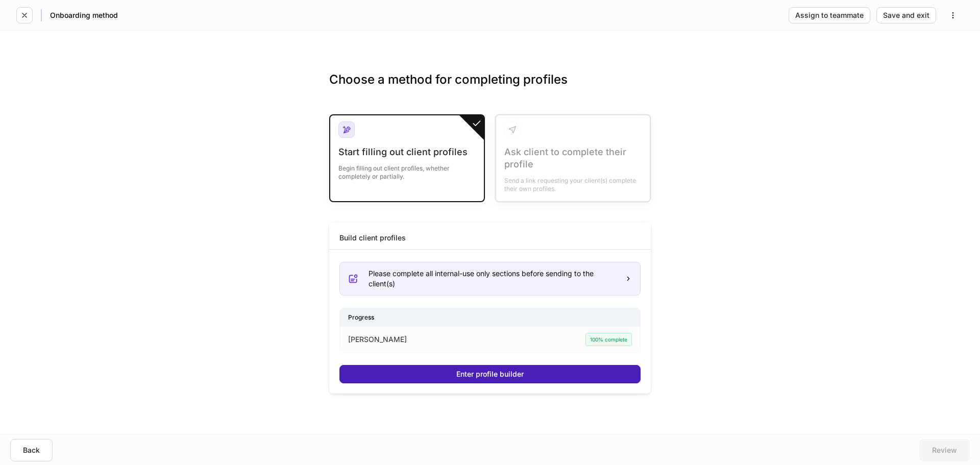 Image resolution: width=980 pixels, height=465 pixels. Describe the element at coordinates (373, 238) in the screenshot. I see `div: Build client profiles` at that location.